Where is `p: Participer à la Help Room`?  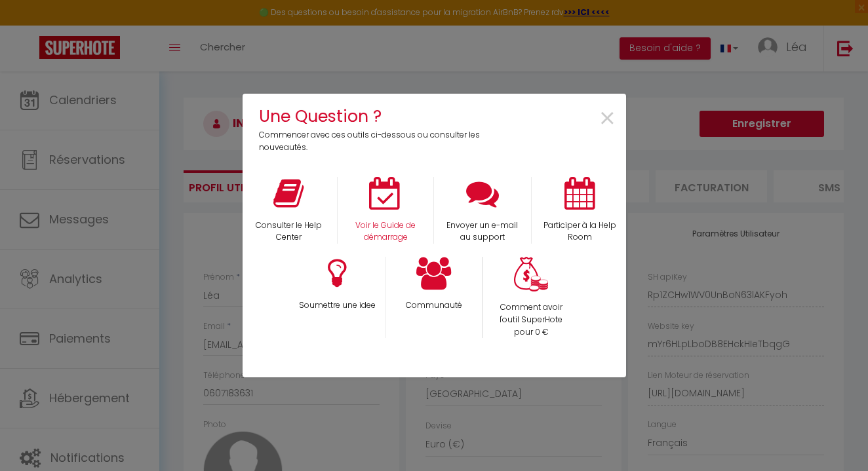 p: Participer à la Help Room is located at coordinates (580, 232).